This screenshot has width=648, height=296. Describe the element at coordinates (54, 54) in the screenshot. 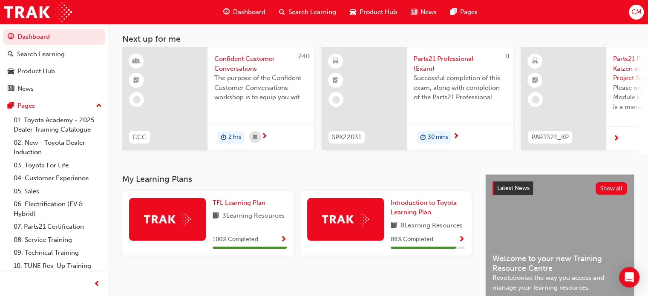

I see `a: Search Learning` at that location.